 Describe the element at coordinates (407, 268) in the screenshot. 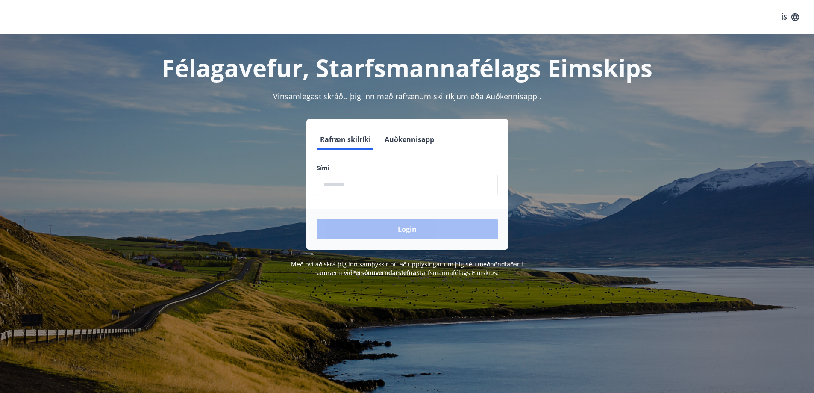

I see `span: Með því að skrá þig inn samþykkir þú að upplýsingar um þig séu meðhöndlaðar í samræmi við Starfsm...` at that location.